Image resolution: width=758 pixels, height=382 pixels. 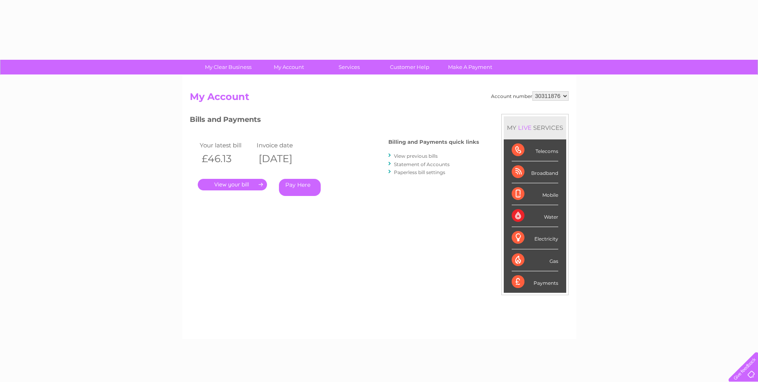 I want to click on a: Make A Payment, so click(x=470, y=67).